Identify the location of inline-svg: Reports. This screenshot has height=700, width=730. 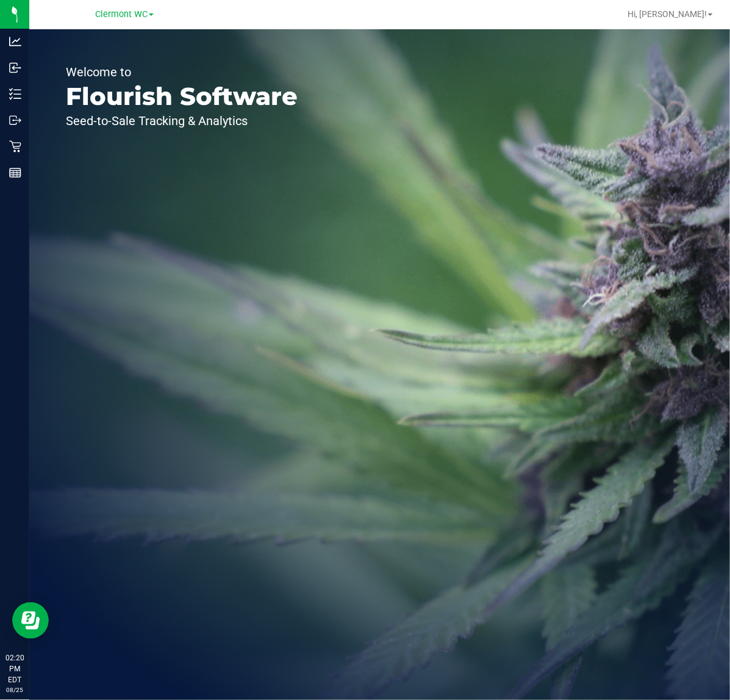
(16, 173).